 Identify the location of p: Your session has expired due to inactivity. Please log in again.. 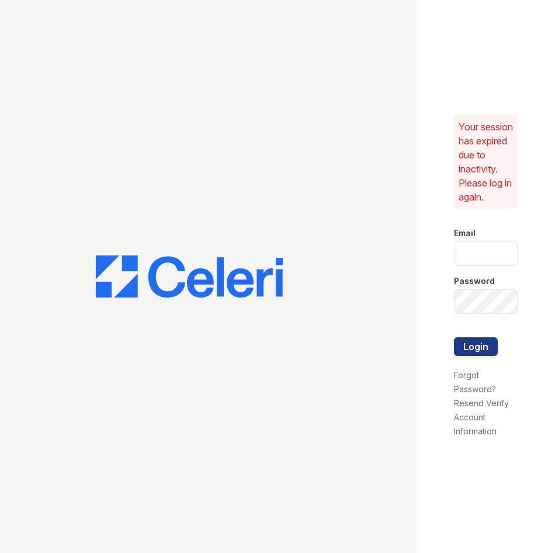
(486, 162).